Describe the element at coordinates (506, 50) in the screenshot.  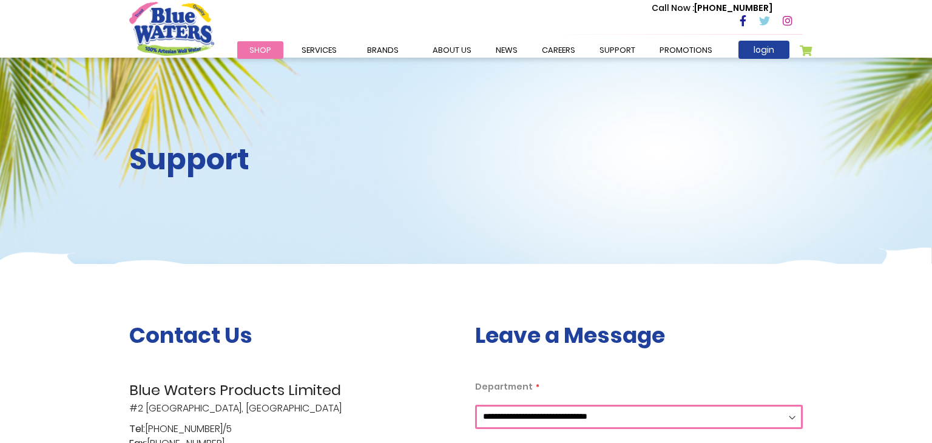
I see `a: News` at that location.